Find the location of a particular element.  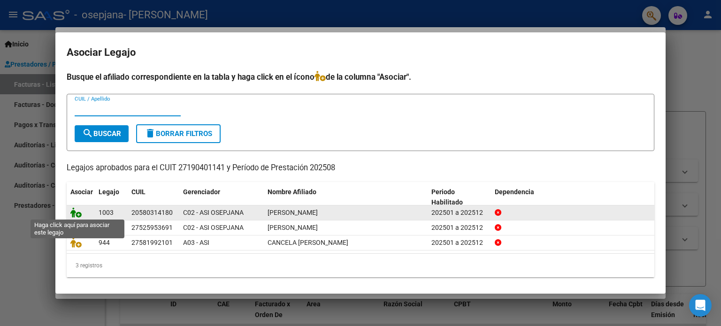

button: Buscar is located at coordinates (101, 134).